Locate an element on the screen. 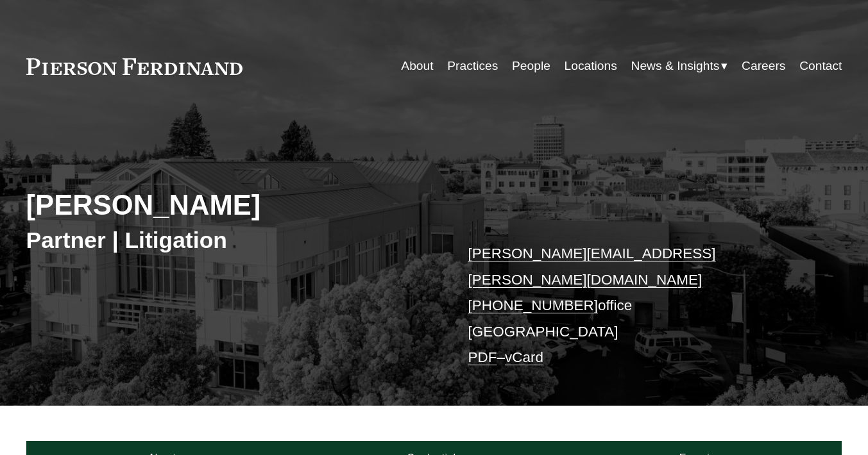 The height and width of the screenshot is (455, 868). a: Practices is located at coordinates (472, 66).